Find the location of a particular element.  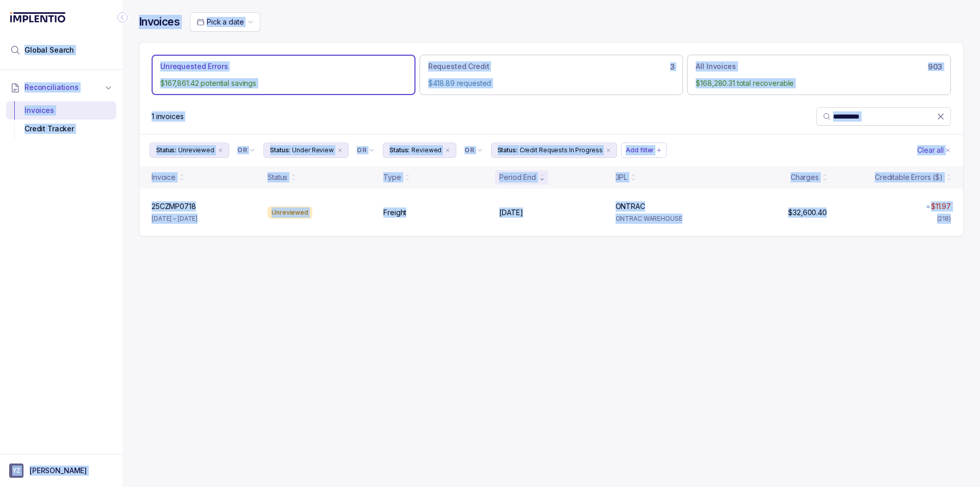

div: Charges is located at coordinates (805, 177).